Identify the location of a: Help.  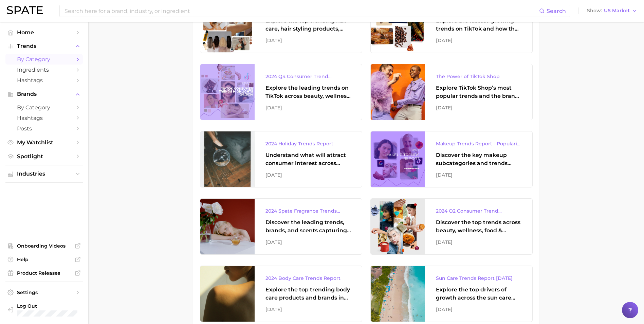
(44, 260).